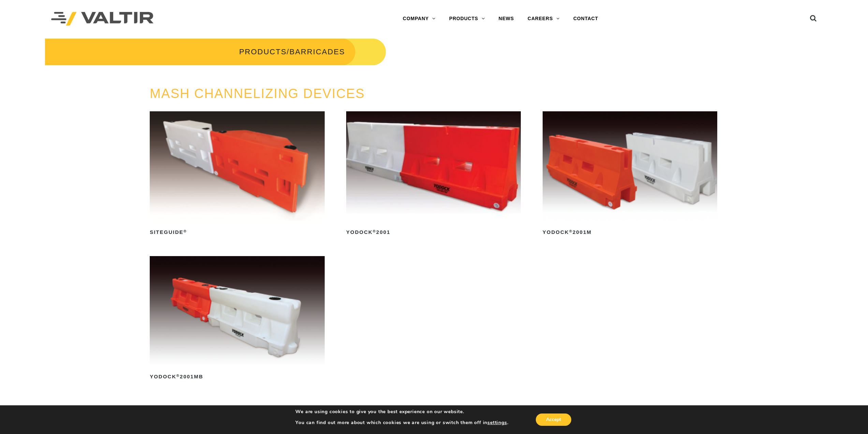  Describe the element at coordinates (402, 411) in the screenshot. I see `p: We are using cookies to give you the best experience on our website.` at that location.